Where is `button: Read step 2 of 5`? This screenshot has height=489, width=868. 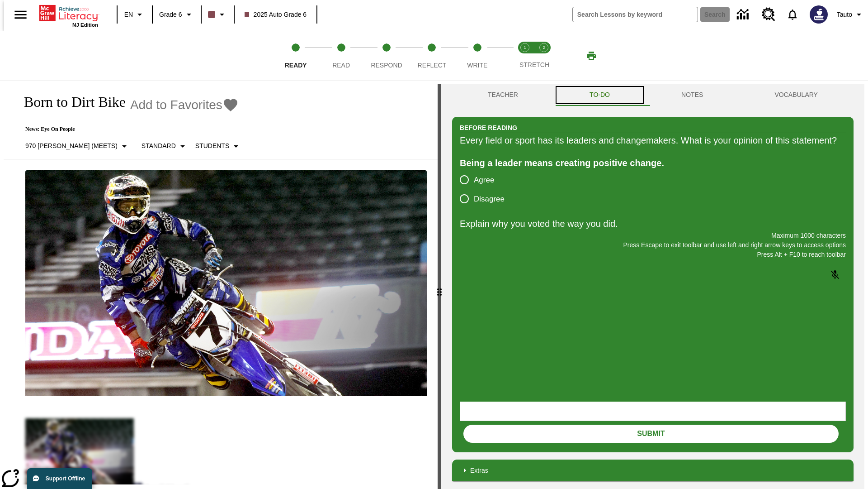 button: Read step 2 of 5 is located at coordinates (341, 56).